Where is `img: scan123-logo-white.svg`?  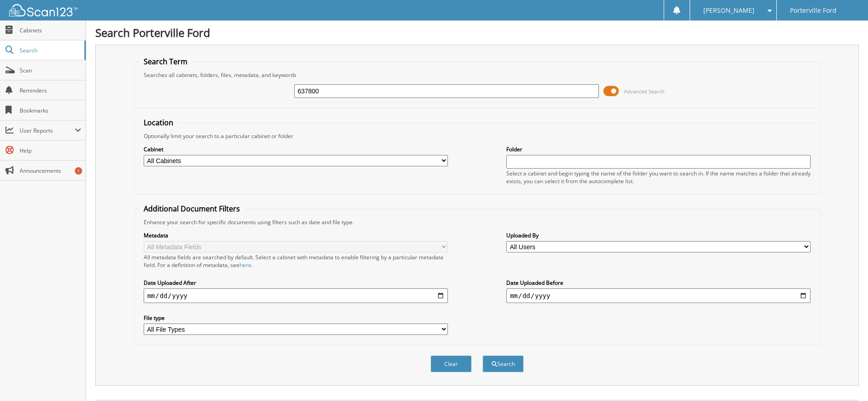 img: scan123-logo-white.svg is located at coordinates (43, 10).